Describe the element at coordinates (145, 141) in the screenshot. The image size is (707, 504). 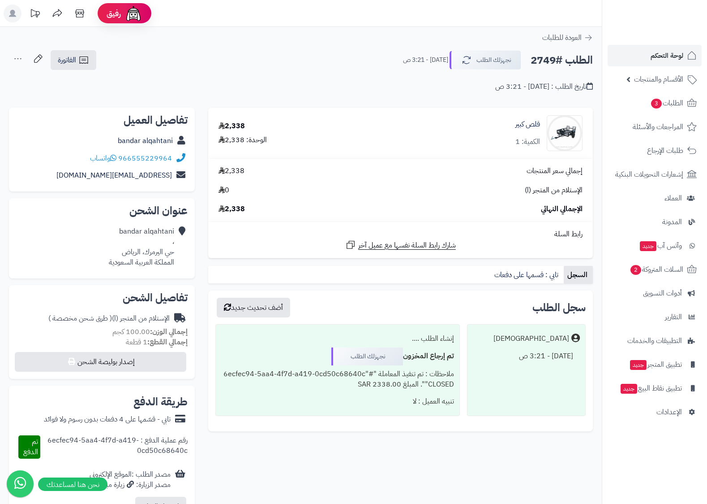
I see `a: bandar alqahtani` at that location.